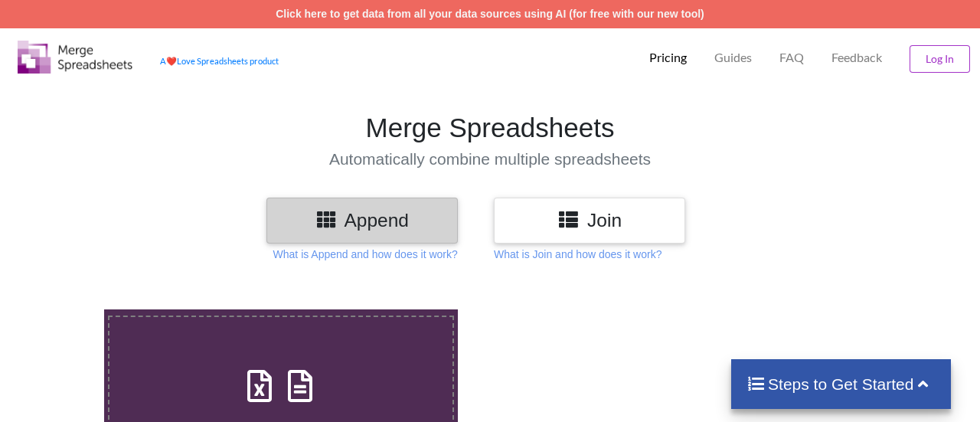  What do you see at coordinates (589, 220) in the screenshot?
I see `h3: Join` at bounding box center [589, 220].